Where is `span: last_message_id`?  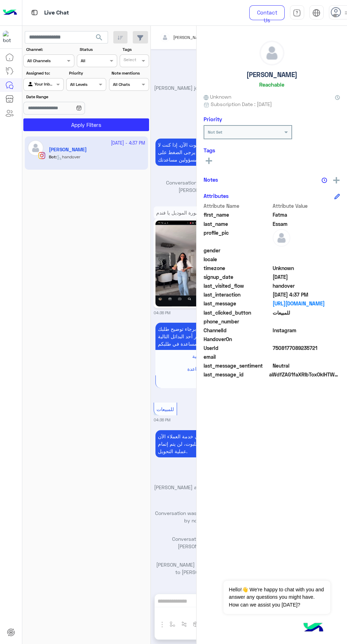
span: last_message_id is located at coordinates (236, 374).